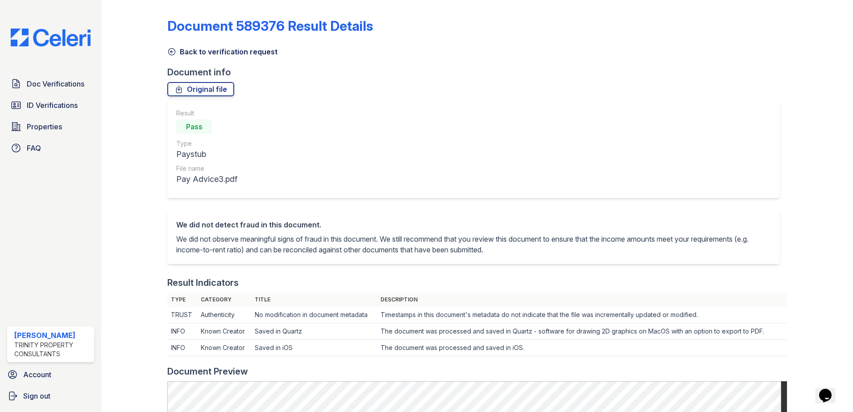 This screenshot has height=412, width=853. What do you see at coordinates (52, 350) in the screenshot?
I see `div: Trinity Property Consultants` at bounding box center [52, 350].